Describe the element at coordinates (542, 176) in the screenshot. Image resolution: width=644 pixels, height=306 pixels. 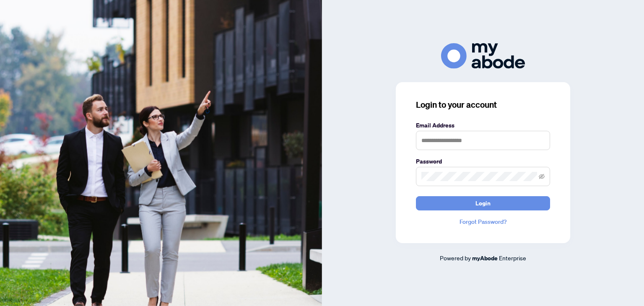
I see `span: eye-invisible` at that location.